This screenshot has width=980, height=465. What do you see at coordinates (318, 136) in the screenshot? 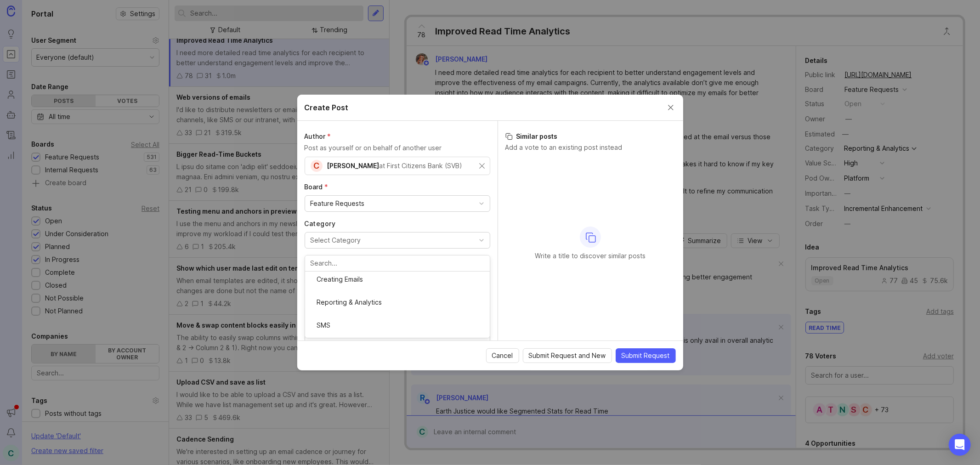
I see `span: Author (required)` at bounding box center [318, 136].